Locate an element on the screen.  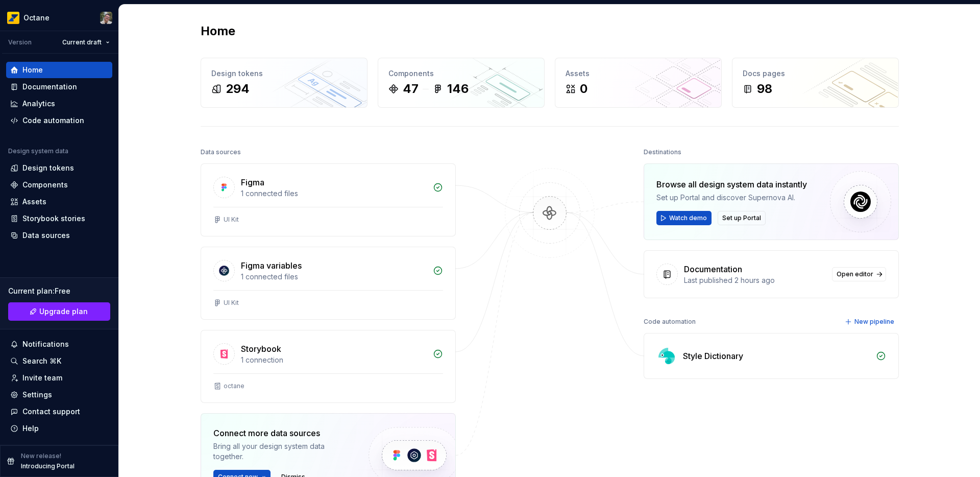
button: Notifications is located at coordinates (59, 344).